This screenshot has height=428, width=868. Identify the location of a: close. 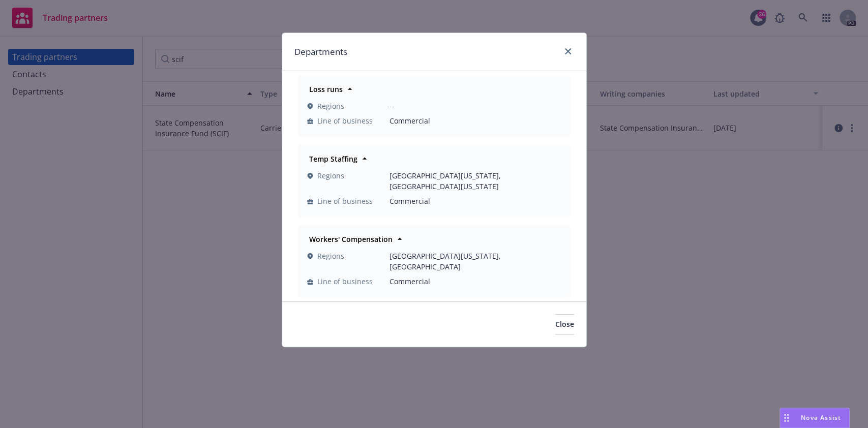
(568, 51).